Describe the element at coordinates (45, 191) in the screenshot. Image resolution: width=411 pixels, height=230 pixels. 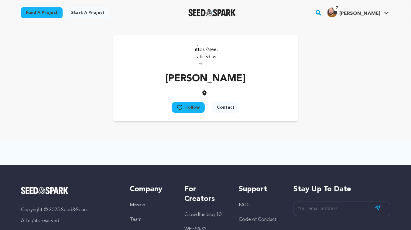
I see `img: Seed&Spark Logo` at that location.